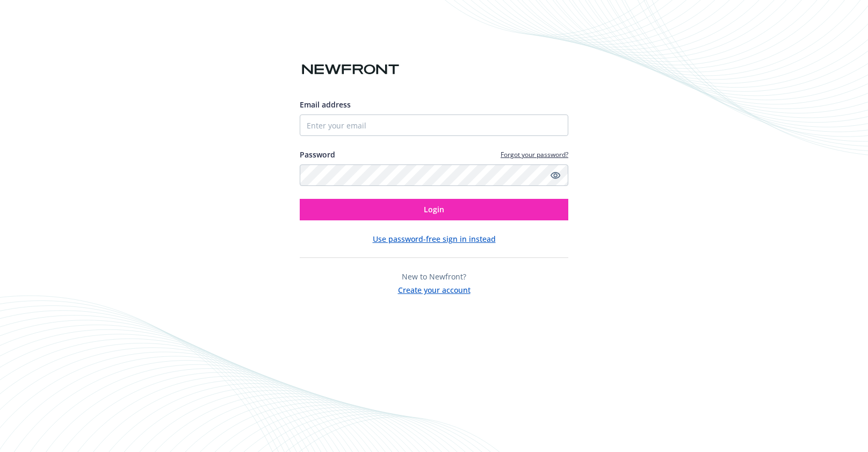 This screenshot has width=868, height=452. I want to click on img: Newfront logo, so click(351, 70).